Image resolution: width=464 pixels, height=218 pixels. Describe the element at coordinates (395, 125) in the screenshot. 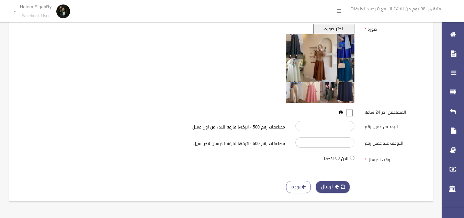

I see `label: البدء من عميل رقم` at that location.